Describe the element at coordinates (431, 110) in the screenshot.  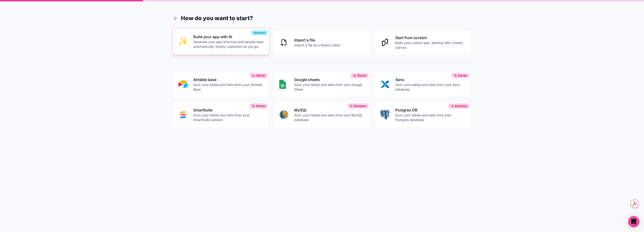
I see `p: Postgres DB` at that location.